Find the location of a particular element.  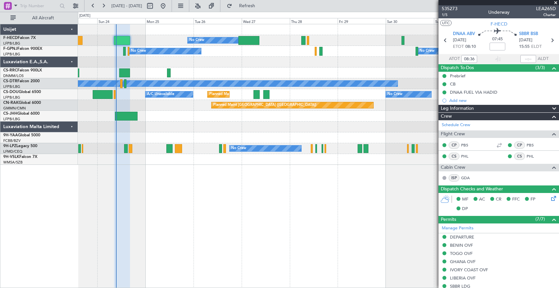

a: Schedule Crew is located at coordinates (456, 125).